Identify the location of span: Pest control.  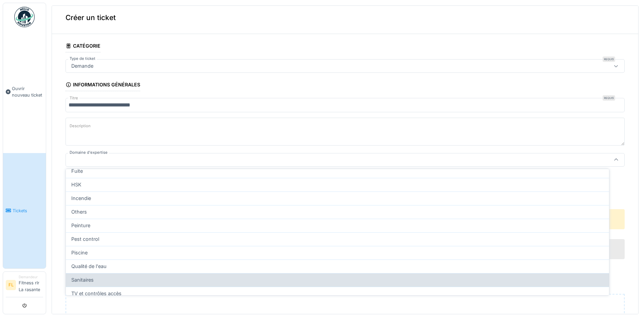
(85, 239).